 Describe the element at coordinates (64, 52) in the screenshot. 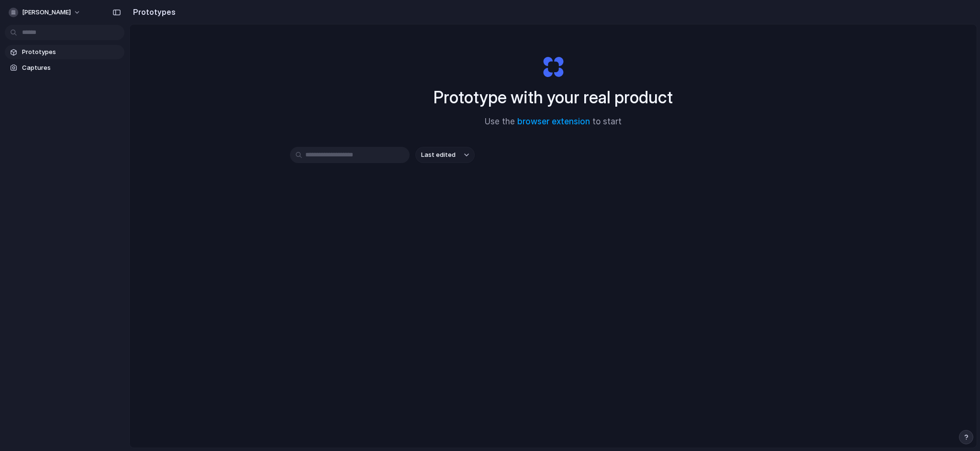

I see `a: Prototypes` at that location.